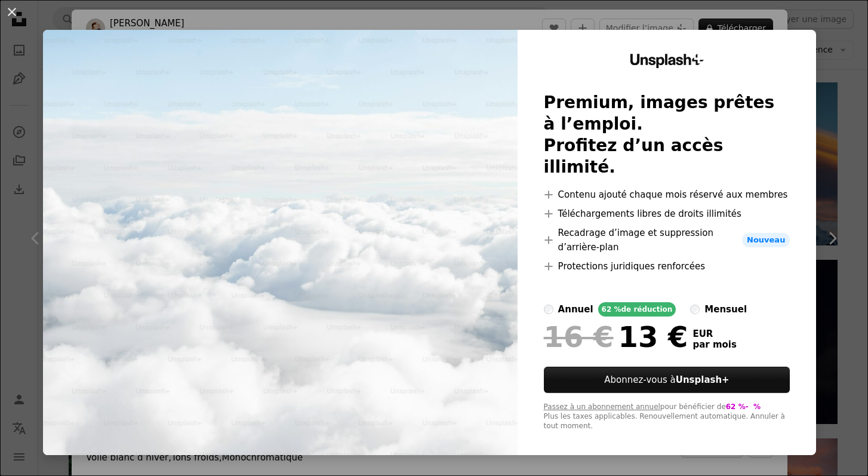 This screenshot has height=476, width=868. I want to click on strong: Unsplash+, so click(703, 380).